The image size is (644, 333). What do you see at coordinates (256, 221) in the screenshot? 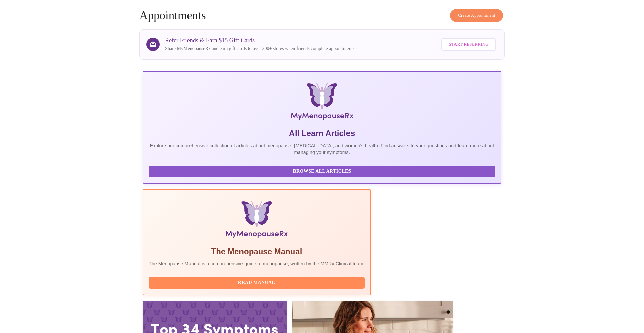
I see `img: Menopause Manual` at bounding box center [256, 221].